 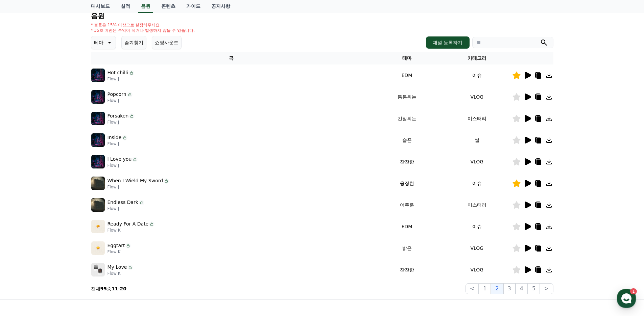 What do you see at coordinates (134, 43) in the screenshot?
I see `button: 즐겨찾기` at bounding box center [134, 43].